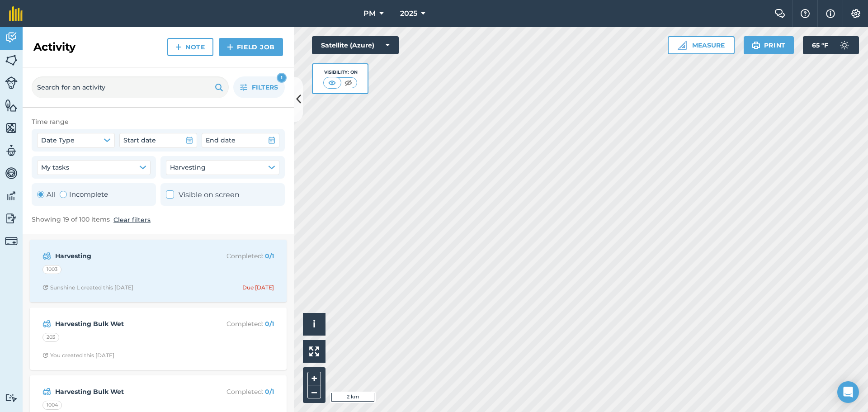 This screenshot has width=868, height=412. Describe the element at coordinates (831, 45) in the screenshot. I see `button: 65 °F` at that location.